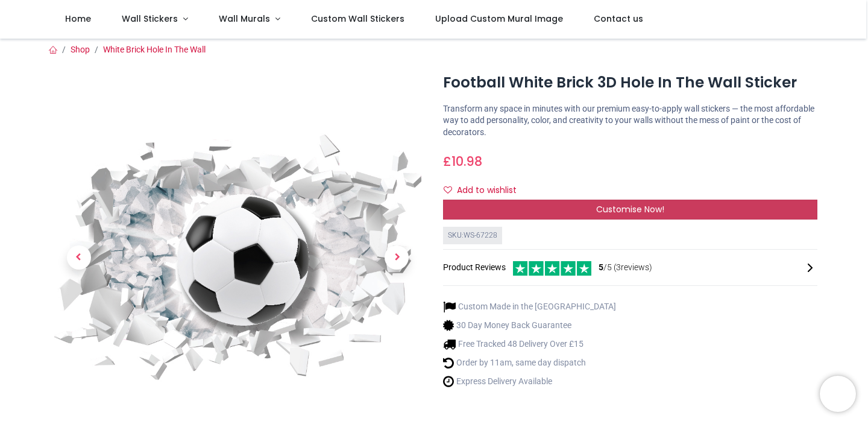 The image size is (868, 424). Describe the element at coordinates (630, 121) in the screenshot. I see `p: Transform any space in minutes with our premium easy-to-apply wall stickers — the most affordable...` at that location.